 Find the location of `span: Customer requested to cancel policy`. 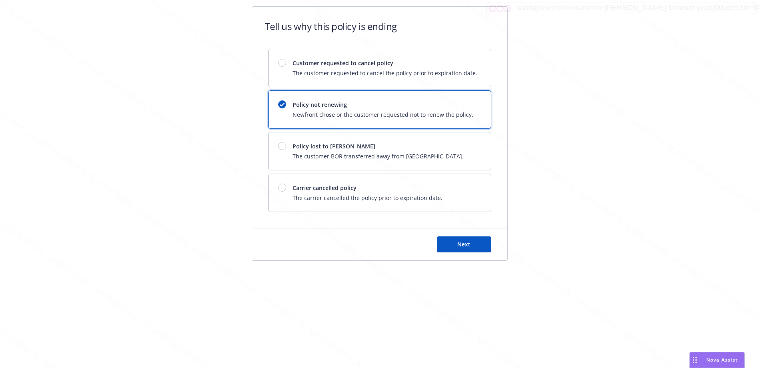

span: Customer requested to cancel policy is located at coordinates (385, 63).